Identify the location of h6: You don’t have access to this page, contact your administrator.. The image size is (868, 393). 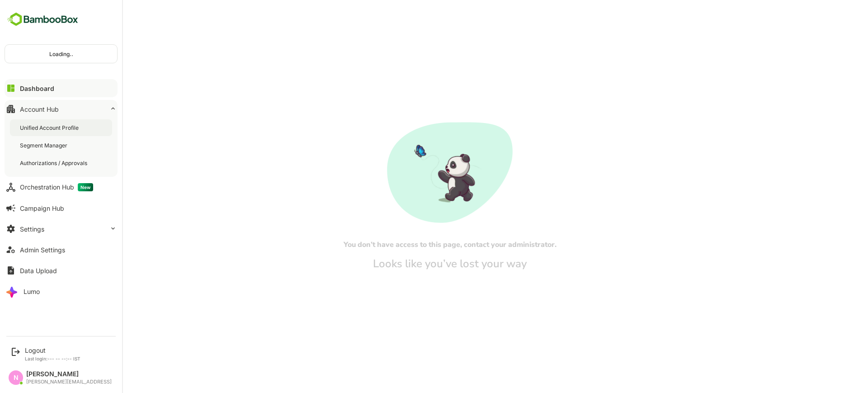
(418, 245).